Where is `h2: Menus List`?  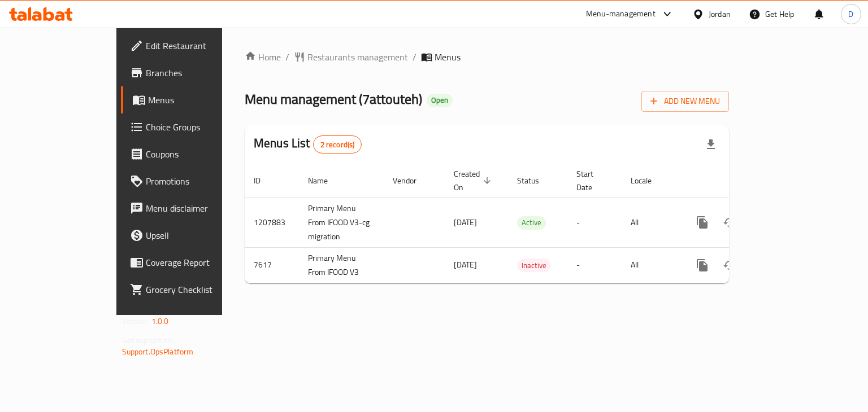
h2: Menus List is located at coordinates (307, 144).